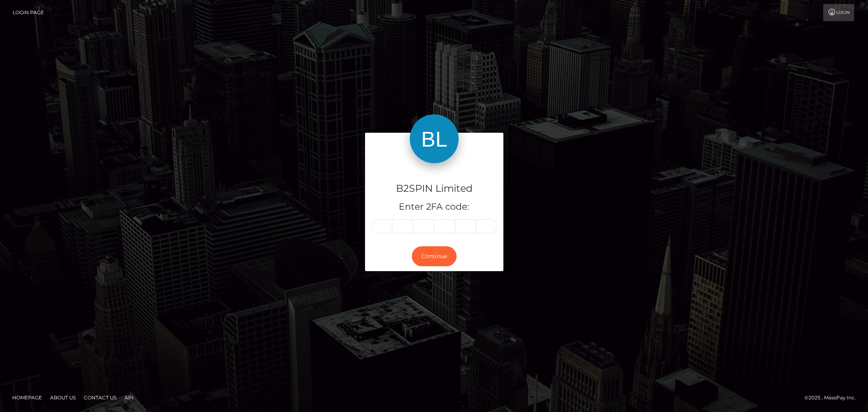  Describe the element at coordinates (100, 397) in the screenshot. I see `a: Contact Us` at that location.